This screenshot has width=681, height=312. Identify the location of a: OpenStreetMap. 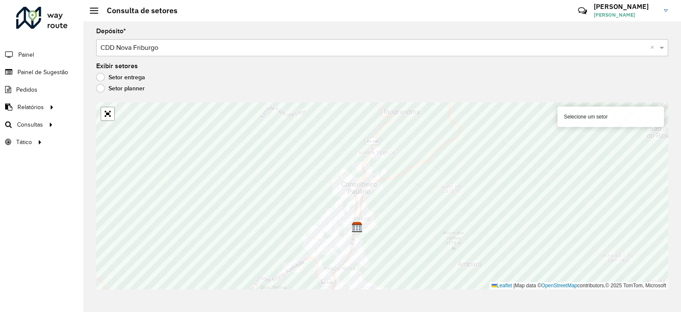
(559, 285).